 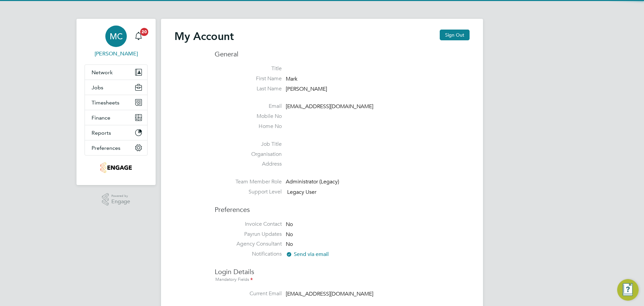 I want to click on label: Organisation, so click(x=248, y=154).